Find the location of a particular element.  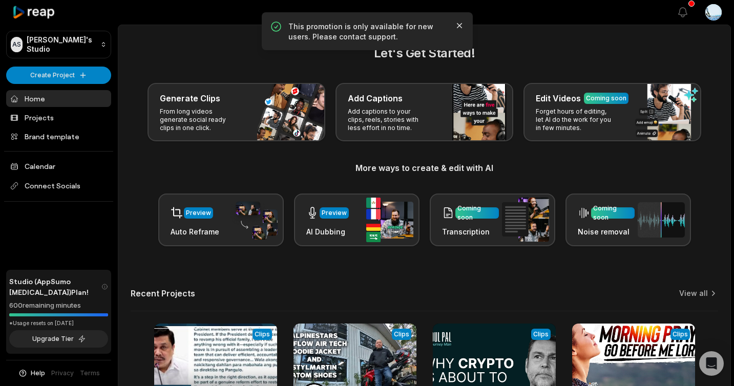

button: Upgrade Tier is located at coordinates (58, 339).